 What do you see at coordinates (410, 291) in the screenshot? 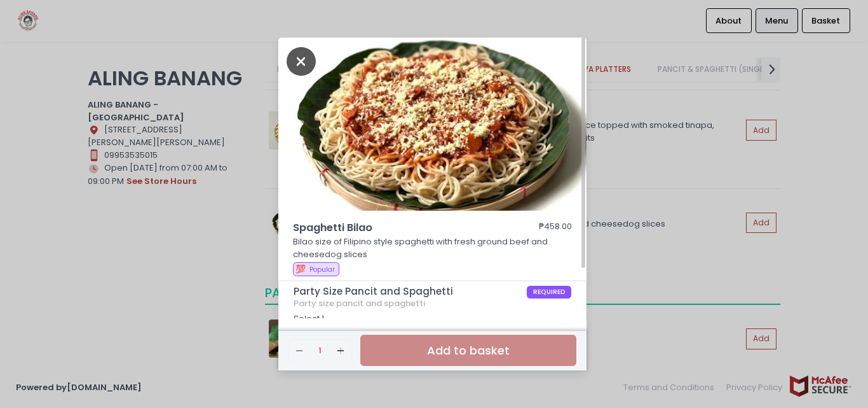
I see `span: Party Size Pancit and Spaghetti` at bounding box center [410, 291].